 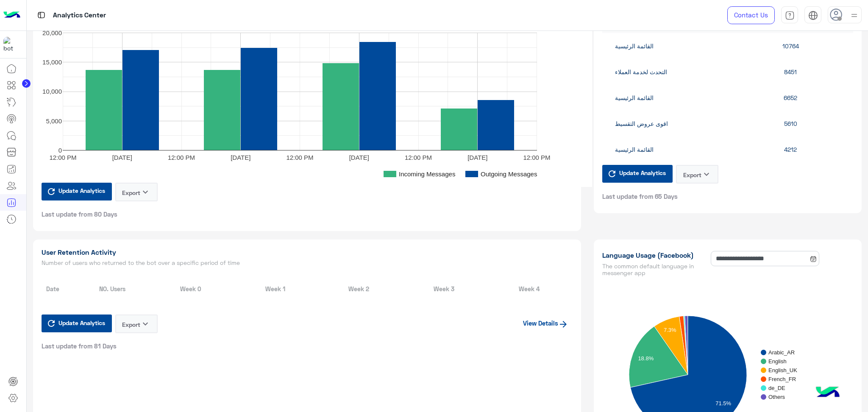 What do you see at coordinates (665, 123) in the screenshot?
I see `div: اقوى عروض التقسيط` at bounding box center [665, 123].